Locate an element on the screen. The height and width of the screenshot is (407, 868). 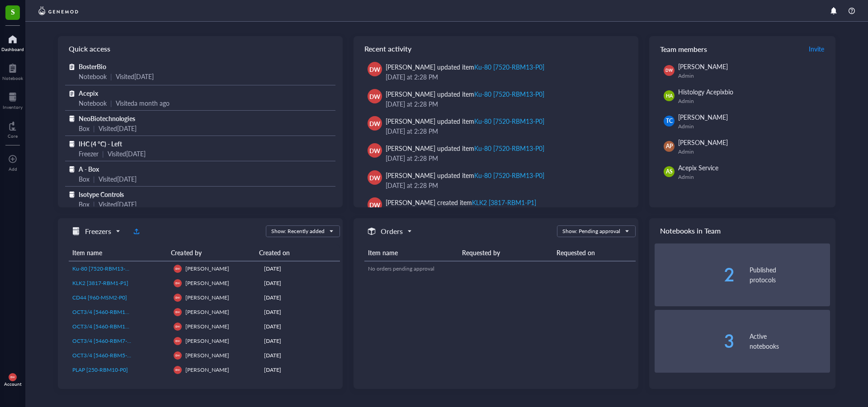
span: A - Box is located at coordinates (88, 169).